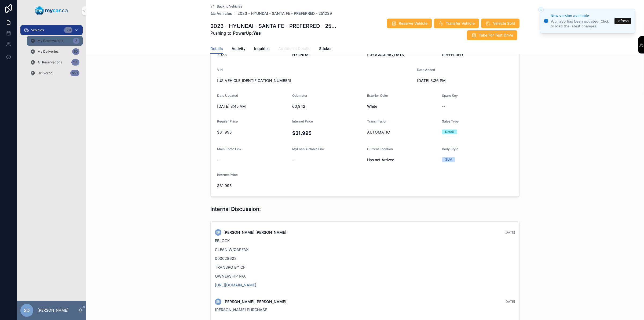  I want to click on a: Additional Details, so click(294, 49).